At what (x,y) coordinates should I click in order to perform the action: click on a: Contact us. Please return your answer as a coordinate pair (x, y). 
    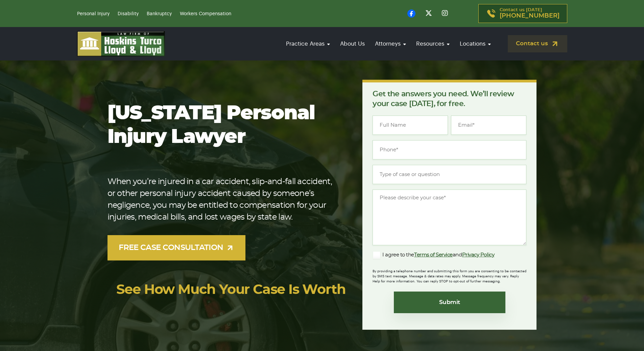
    Looking at the image, I should click on (538, 43).